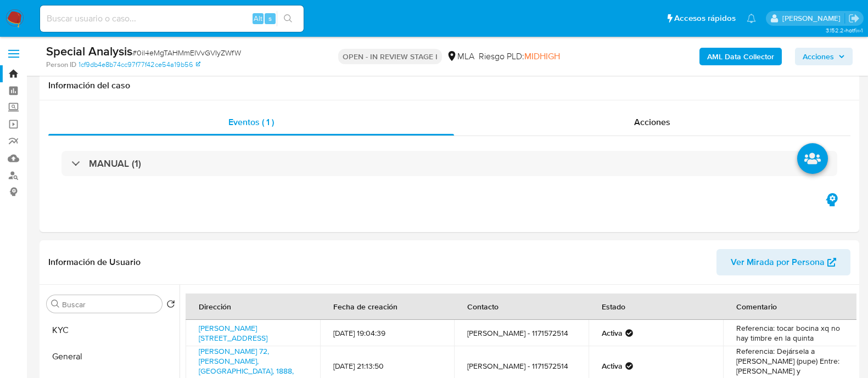 This screenshot has width=868, height=378. What do you see at coordinates (171, 305) in the screenshot?
I see `button: Volver al orden por defecto` at bounding box center [171, 305].